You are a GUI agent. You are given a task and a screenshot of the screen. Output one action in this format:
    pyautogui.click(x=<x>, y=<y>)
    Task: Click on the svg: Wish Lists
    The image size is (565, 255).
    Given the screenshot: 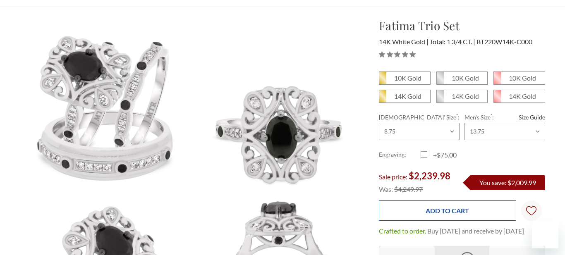 What is the action you would take?
    pyautogui.click(x=531, y=211)
    